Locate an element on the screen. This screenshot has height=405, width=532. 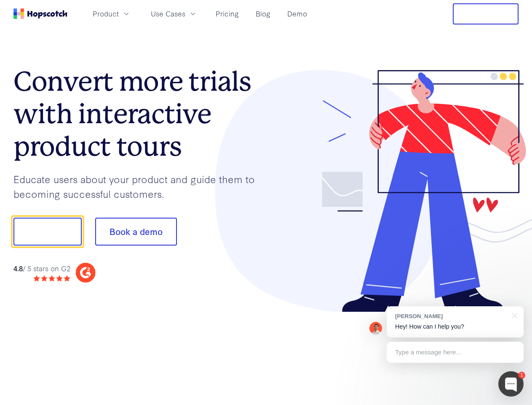
div: Type a message here... is located at coordinates (455, 352).